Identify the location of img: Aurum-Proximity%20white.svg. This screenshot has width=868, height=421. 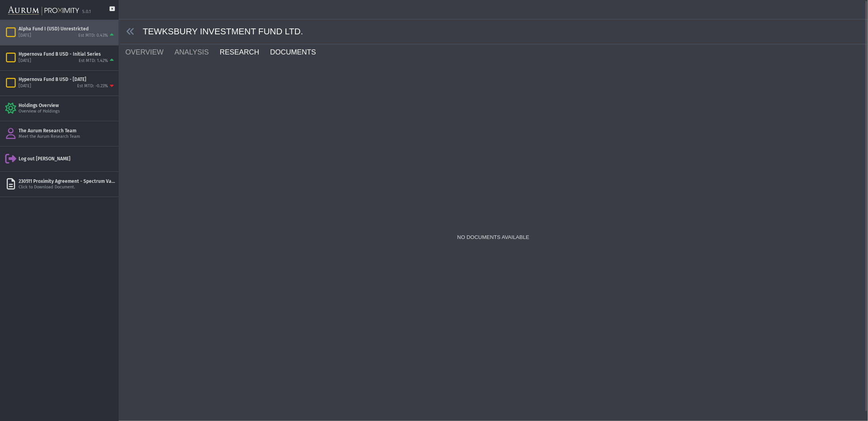
(44, 11).